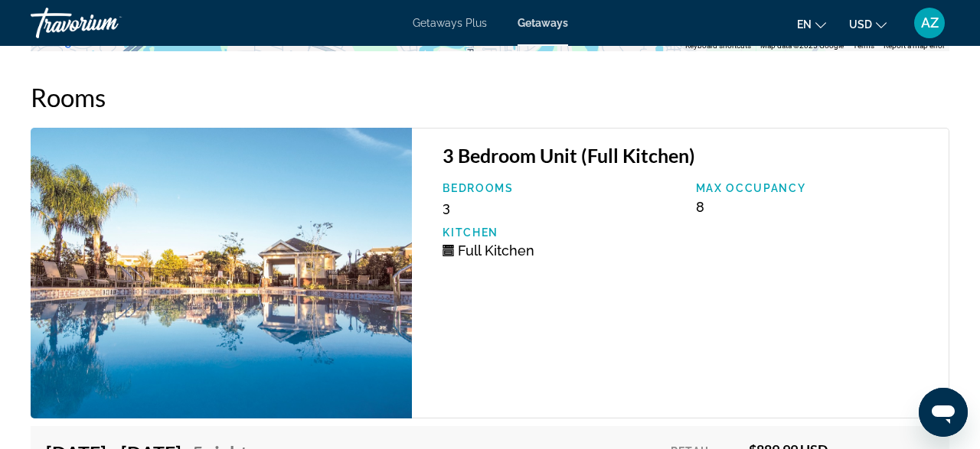 This screenshot has height=449, width=980. I want to click on span: USD, so click(860, 24).